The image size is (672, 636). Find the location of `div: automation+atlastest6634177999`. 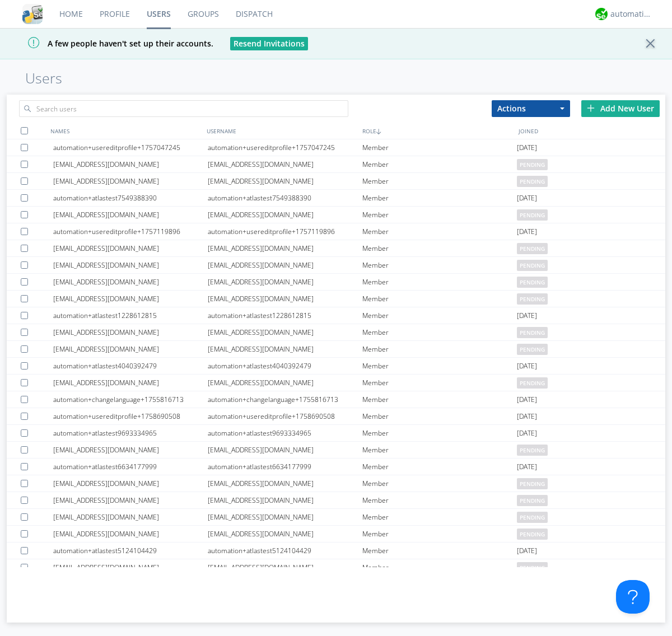

div: automation+atlastest6634177999 is located at coordinates (285, 467).